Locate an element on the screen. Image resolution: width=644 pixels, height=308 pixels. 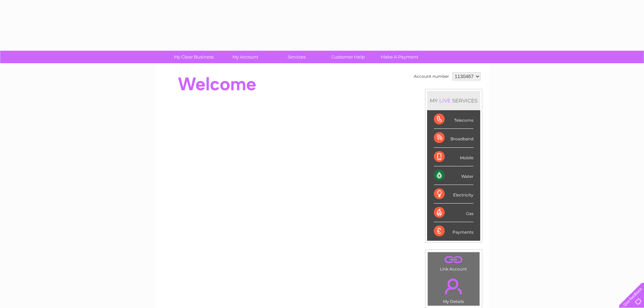
a: Customer Help is located at coordinates (348, 57).